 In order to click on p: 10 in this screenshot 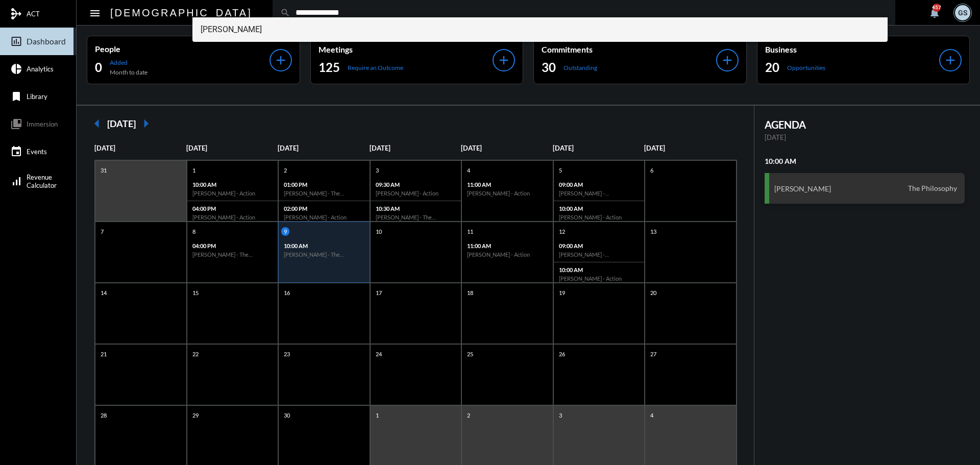, I will do `click(379, 231)`.